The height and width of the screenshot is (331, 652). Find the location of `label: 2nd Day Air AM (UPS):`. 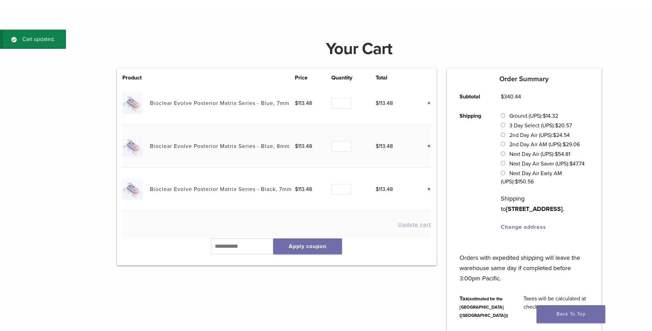

label: 2nd Day Air AM (UPS): is located at coordinates (544, 144).